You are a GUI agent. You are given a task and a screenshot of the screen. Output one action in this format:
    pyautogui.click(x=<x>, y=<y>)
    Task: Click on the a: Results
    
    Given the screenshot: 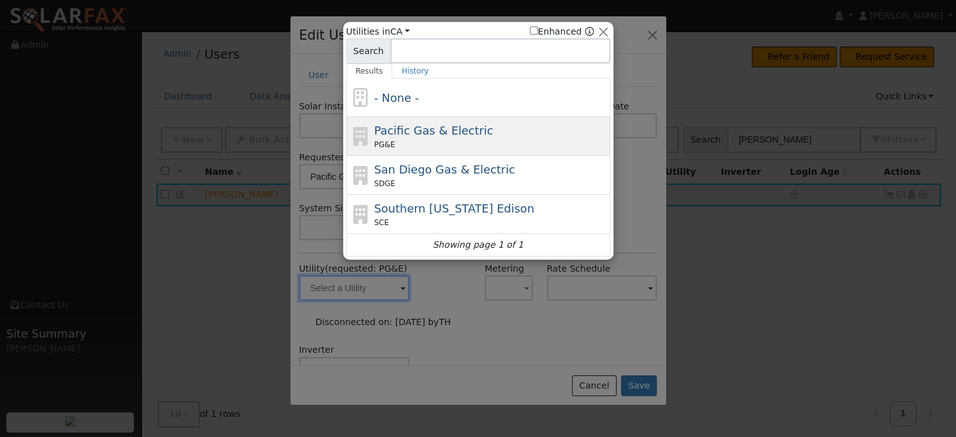 What is the action you would take?
    pyautogui.click(x=369, y=71)
    